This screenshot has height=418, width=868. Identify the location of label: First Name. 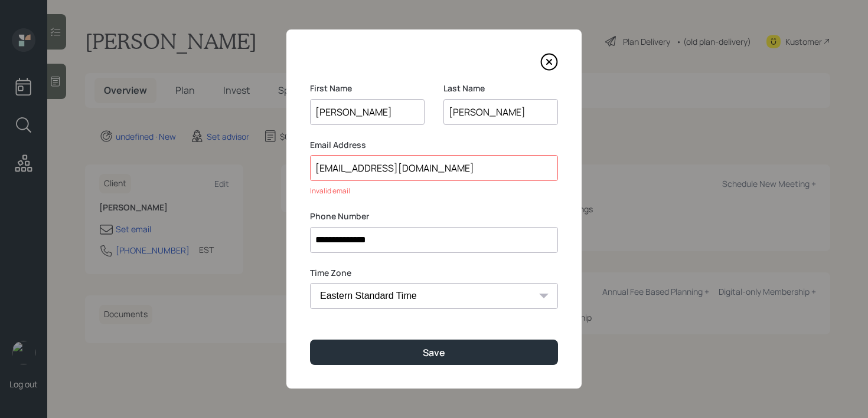
(368, 88).